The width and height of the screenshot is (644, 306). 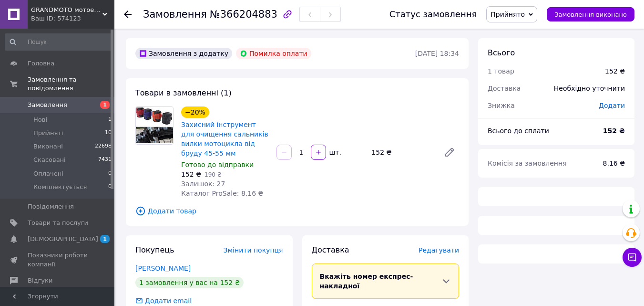 What do you see at coordinates (40, 281) in the screenshot?
I see `span: Відгуки` at bounding box center [40, 281].